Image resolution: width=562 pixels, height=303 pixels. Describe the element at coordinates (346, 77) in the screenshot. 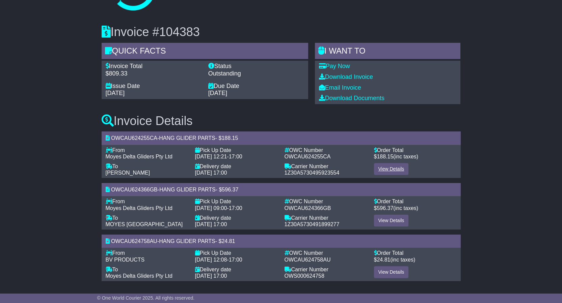

I see `a: Download Invoice` at that location.